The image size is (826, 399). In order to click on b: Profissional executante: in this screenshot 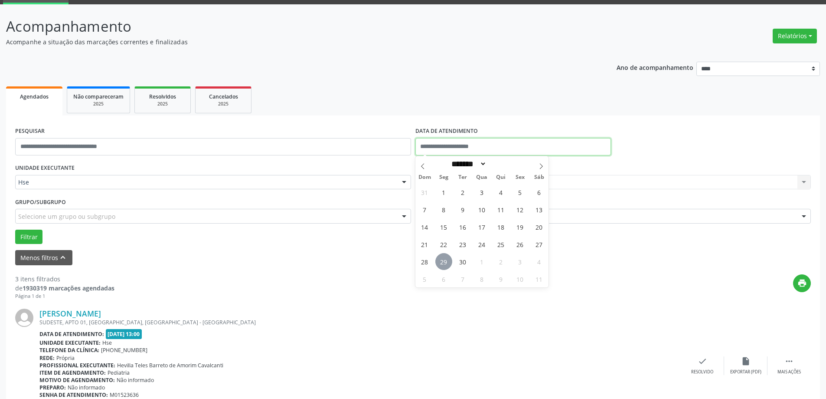, I will do `click(77, 365)`.